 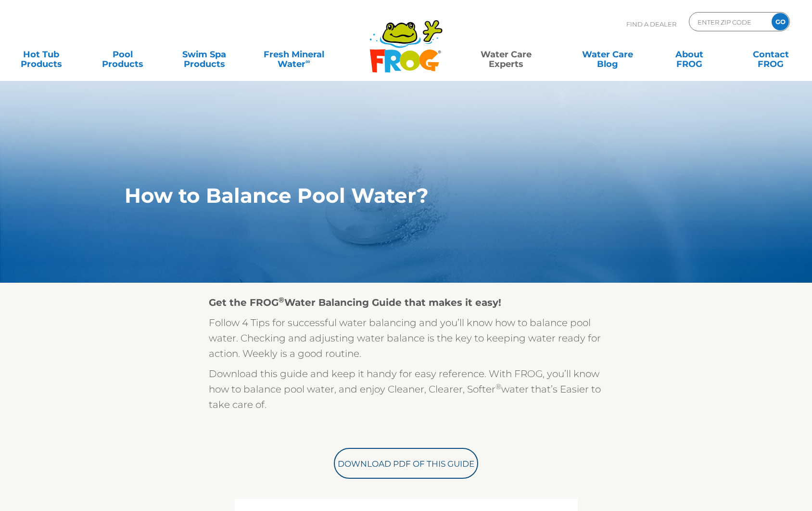 What do you see at coordinates (123, 55) in the screenshot?
I see `a: PoolProducts` at bounding box center [123, 55].